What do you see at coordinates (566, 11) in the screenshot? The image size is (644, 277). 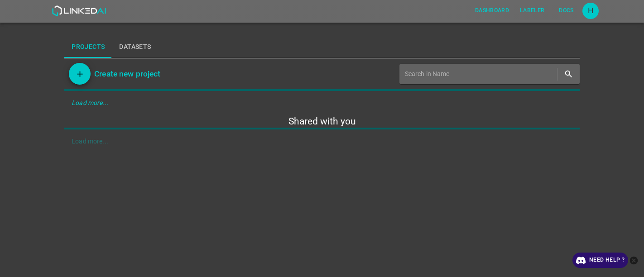 I see `button: Docs` at bounding box center [566, 11].